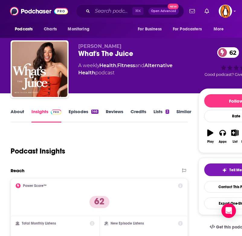 Image resolution: width=242 pixels, height=236 pixels. Describe the element at coordinates (225, 11) in the screenshot. I see `img: User Profile` at that location.